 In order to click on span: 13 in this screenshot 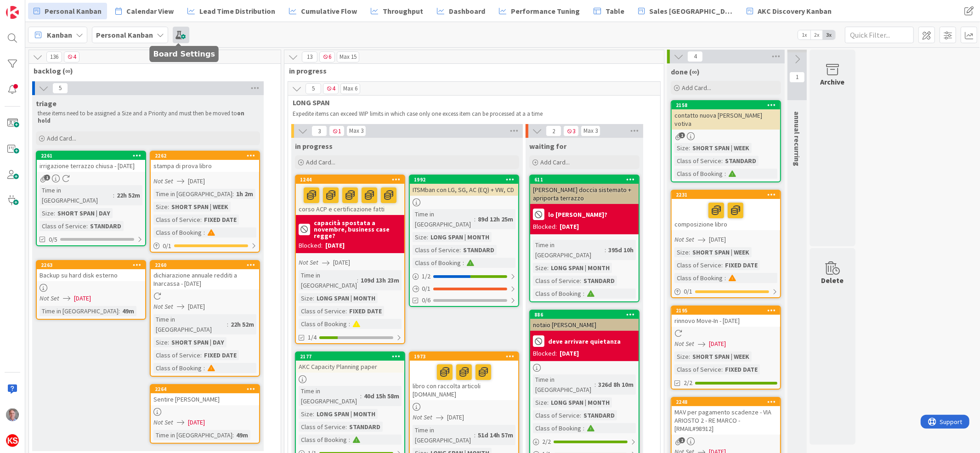, I will do `click(310, 57)`.